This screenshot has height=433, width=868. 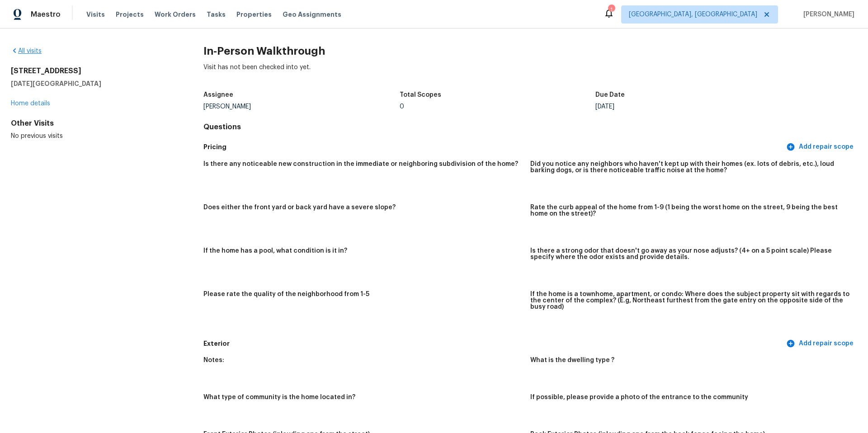 I want to click on h5: Pricing, so click(x=493, y=147).